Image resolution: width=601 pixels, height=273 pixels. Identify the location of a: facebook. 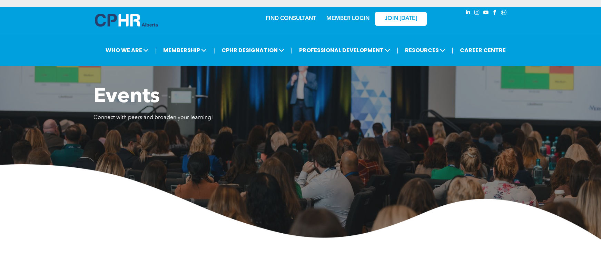
(494, 13).